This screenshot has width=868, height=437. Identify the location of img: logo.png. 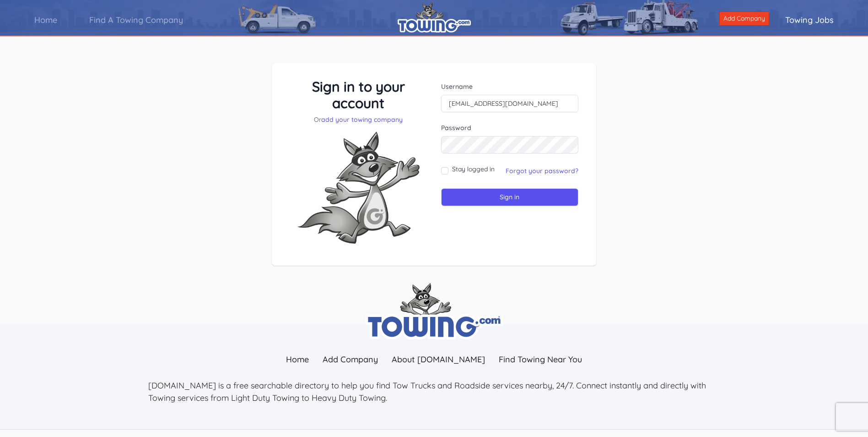
(434, 18).